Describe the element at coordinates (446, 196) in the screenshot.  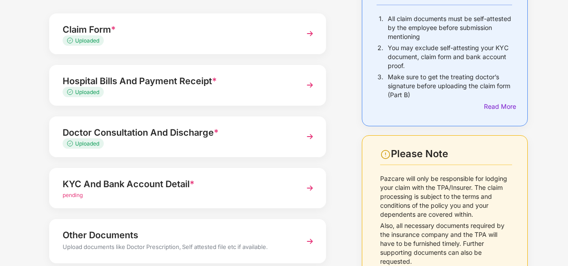
I see `p: Pazcare will only be responsible for lodging your claim with the TPA/Insurer. The claim processin...` at that location.